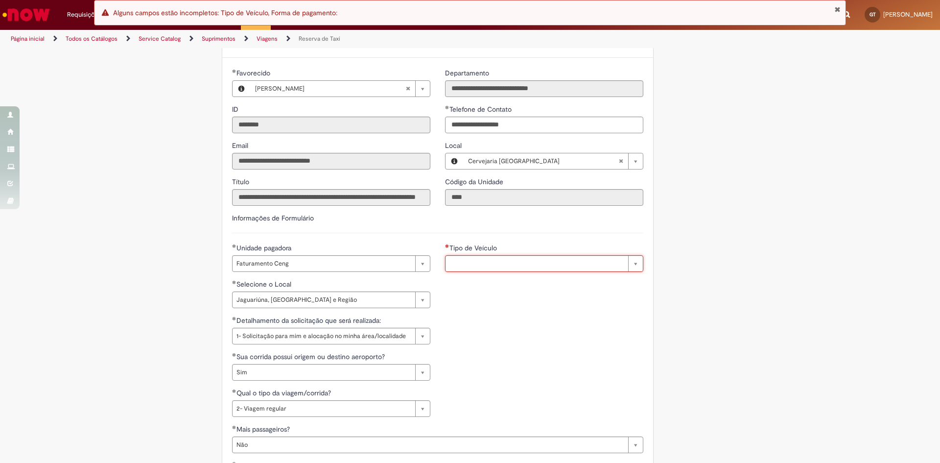 Image resolution: width=940 pixels, height=463 pixels. What do you see at coordinates (408, 89) in the screenshot?
I see `abbr: Limpar campo Favorecido` at bounding box center [408, 89].